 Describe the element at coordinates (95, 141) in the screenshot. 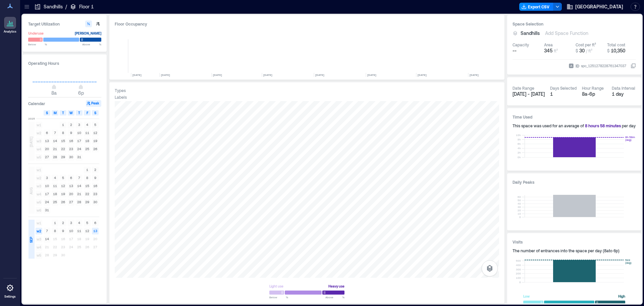

I see `text: 19` at that location.